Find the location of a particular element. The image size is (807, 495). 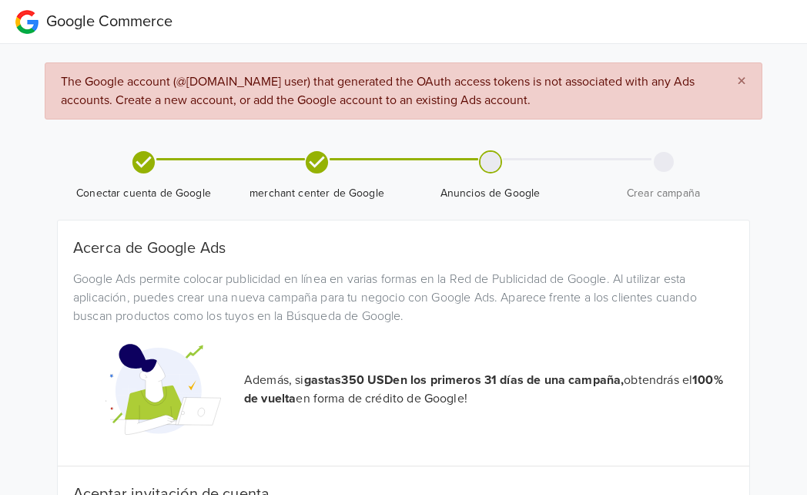

span: Anuncios de Google is located at coordinates (490, 193).